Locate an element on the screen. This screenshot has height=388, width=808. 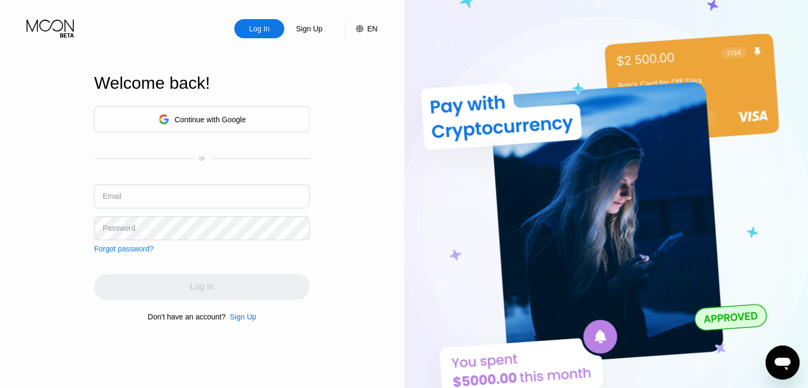
div: Email is located at coordinates (112, 196).